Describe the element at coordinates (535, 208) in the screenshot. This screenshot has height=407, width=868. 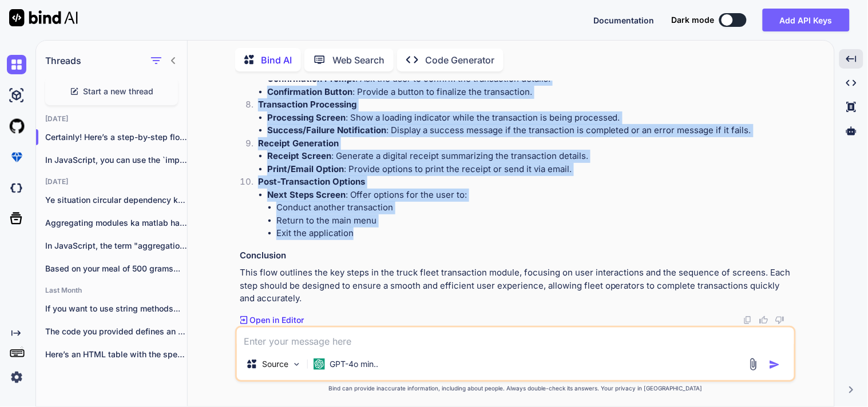
I see `li: Conduct another transaction` at that location.